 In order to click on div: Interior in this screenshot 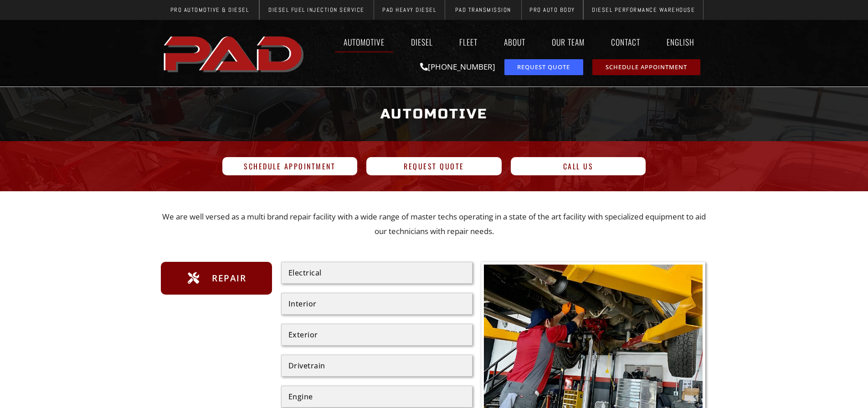, I will do `click(377, 304)`.